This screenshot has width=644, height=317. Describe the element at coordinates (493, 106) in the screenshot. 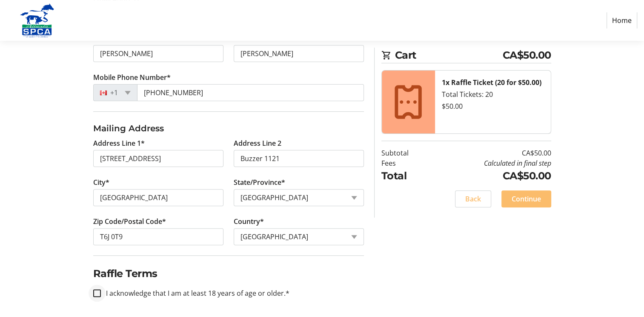

I see `div: $50.00` at that location.